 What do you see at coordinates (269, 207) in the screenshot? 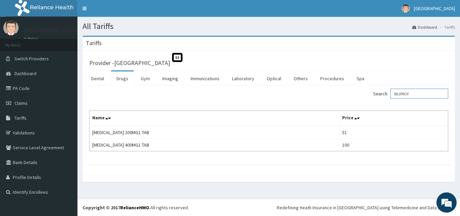
I see `footer: All rights reserved.` at bounding box center [269, 207].